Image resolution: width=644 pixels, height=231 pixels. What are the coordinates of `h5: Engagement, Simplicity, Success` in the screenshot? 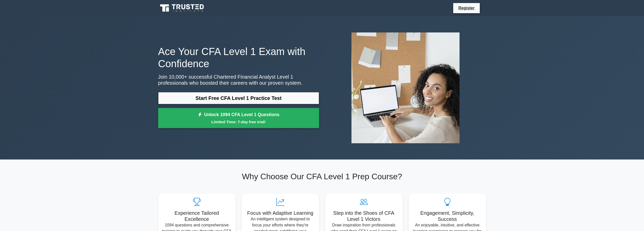 It's located at (447, 216).